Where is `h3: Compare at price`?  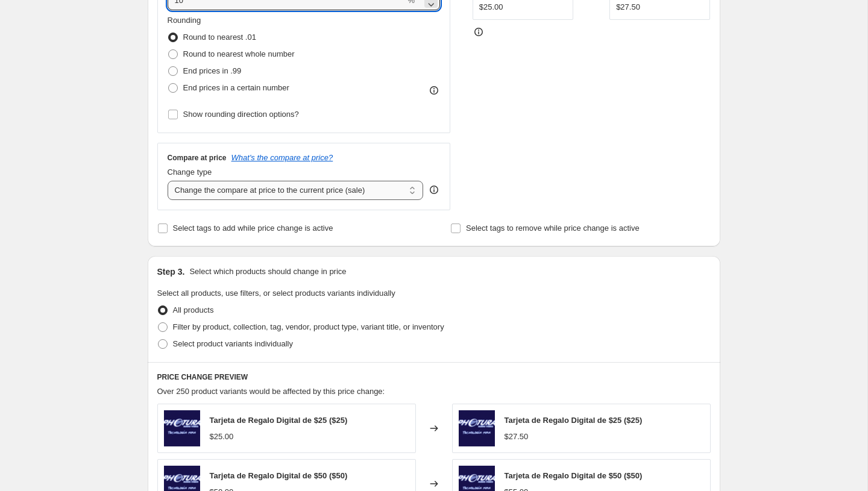 h3: Compare at price is located at coordinates (197, 158).